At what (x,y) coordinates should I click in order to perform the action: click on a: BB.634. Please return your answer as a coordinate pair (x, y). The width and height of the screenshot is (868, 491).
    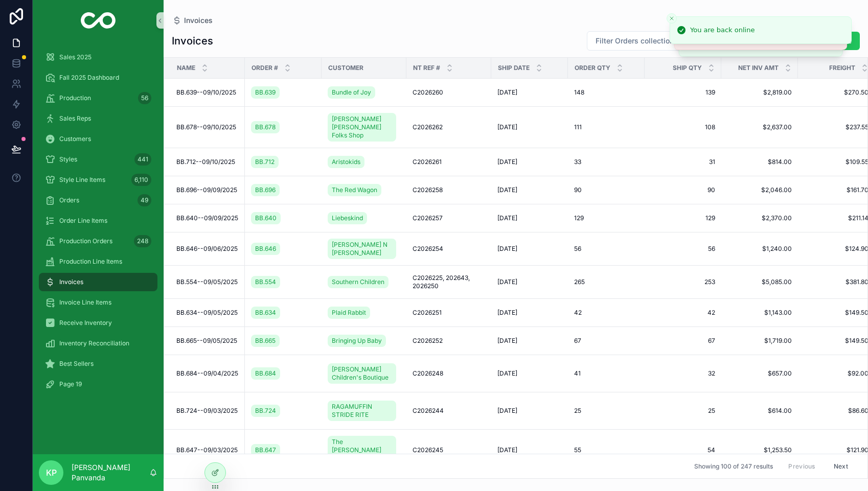
    Looking at the image, I should click on (283, 312).